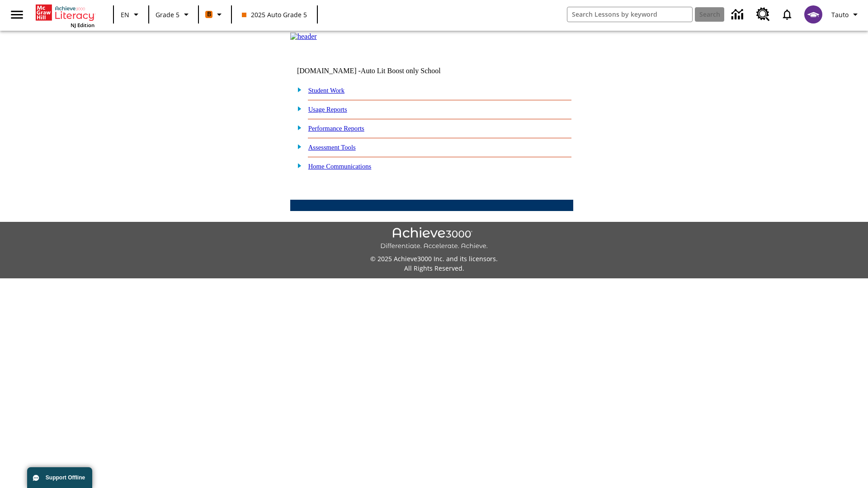  What do you see at coordinates (630, 14) in the screenshot?
I see `input: search field` at bounding box center [630, 14].